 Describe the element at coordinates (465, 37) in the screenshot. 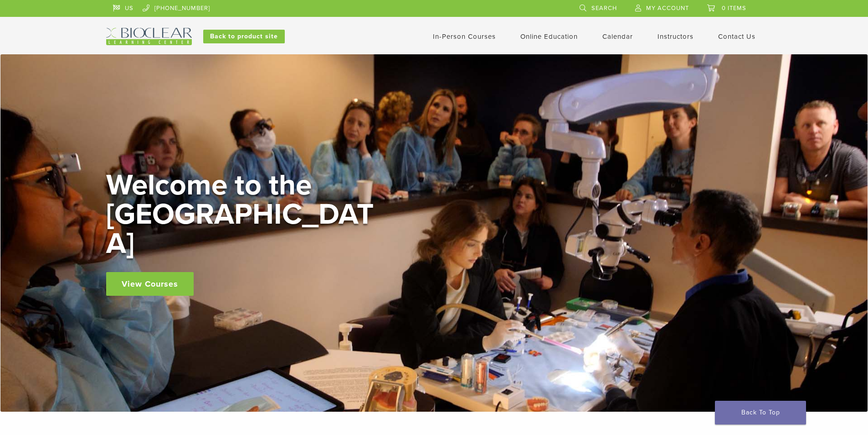

I see `a: In-Person Courses` at that location.